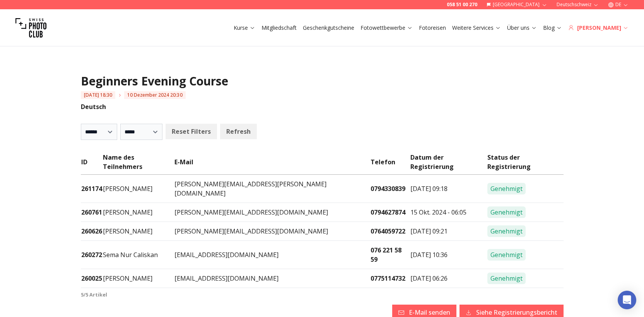 The width and height of the screenshot is (644, 317). What do you see at coordinates (92, 164) in the screenshot?
I see `td: ID` at bounding box center [92, 164].